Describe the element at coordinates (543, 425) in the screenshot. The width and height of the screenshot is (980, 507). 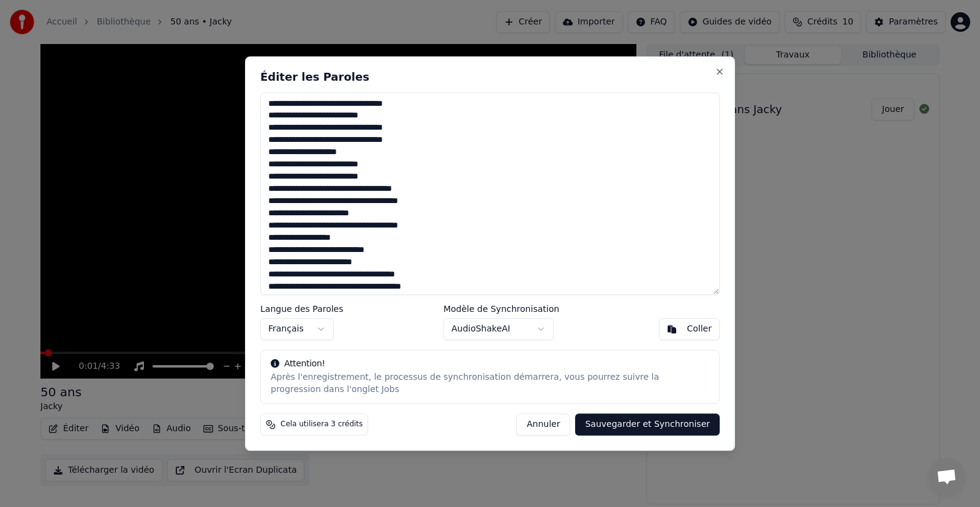
I see `button: Annuler` at that location.